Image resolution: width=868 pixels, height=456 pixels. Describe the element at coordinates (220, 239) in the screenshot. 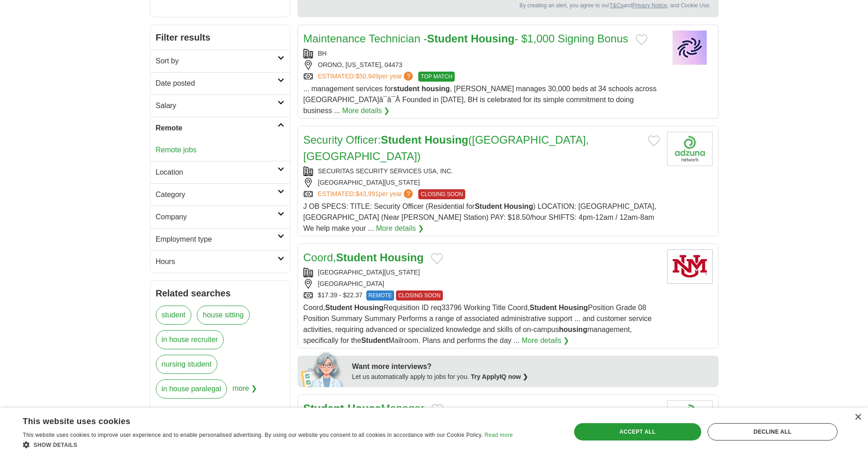

I see `a: Employment type` at that location.